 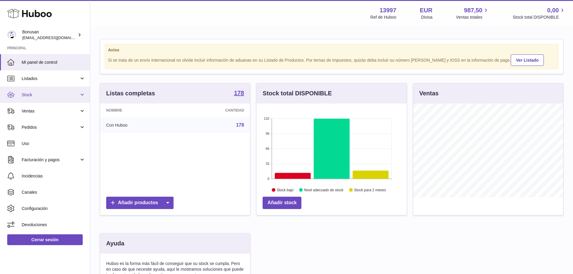 I want to click on span: Uso, so click(x=54, y=143).